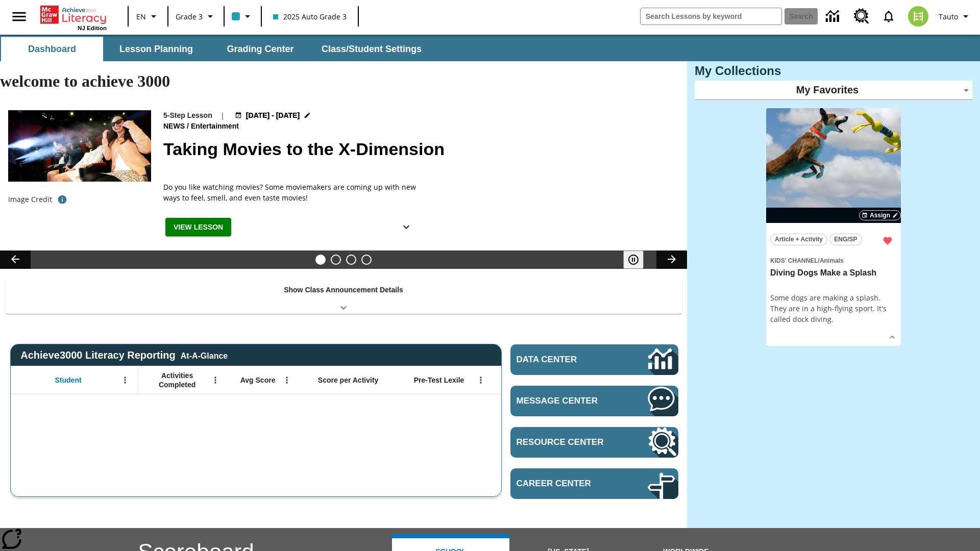  What do you see at coordinates (639, 259) in the screenshot?
I see `div: Pause` at bounding box center [639, 259].